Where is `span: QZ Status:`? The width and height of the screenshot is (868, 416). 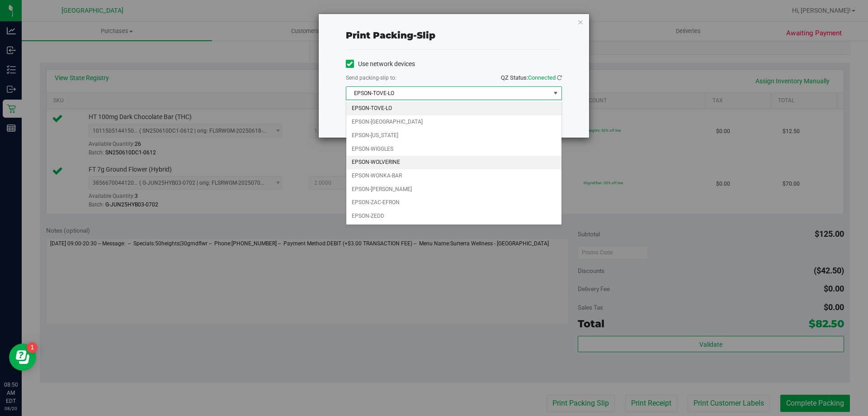
span: QZ Status: is located at coordinates (531, 77).